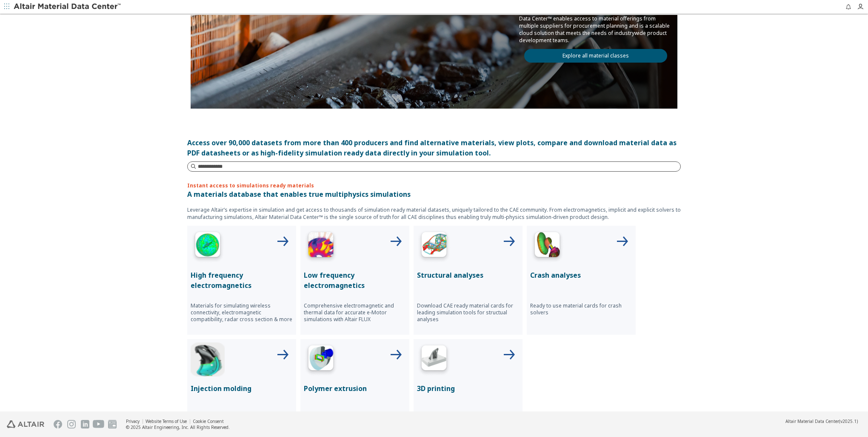 The width and height of the screenshot is (868, 437). I want to click on img: Low Frequency Icon, so click(321, 246).